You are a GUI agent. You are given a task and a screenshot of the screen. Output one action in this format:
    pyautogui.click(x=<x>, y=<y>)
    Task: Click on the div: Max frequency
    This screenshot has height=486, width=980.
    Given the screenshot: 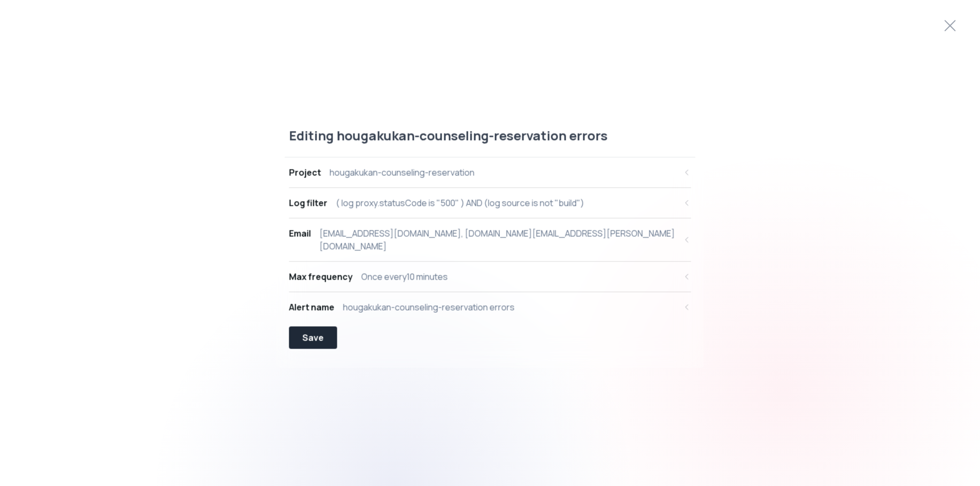 What is the action you would take?
    pyautogui.click(x=321, y=276)
    